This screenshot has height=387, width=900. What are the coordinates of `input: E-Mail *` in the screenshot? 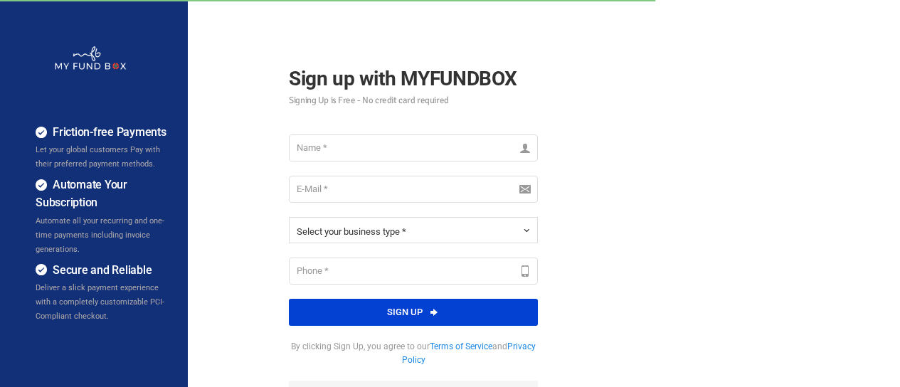 It's located at (414, 189).